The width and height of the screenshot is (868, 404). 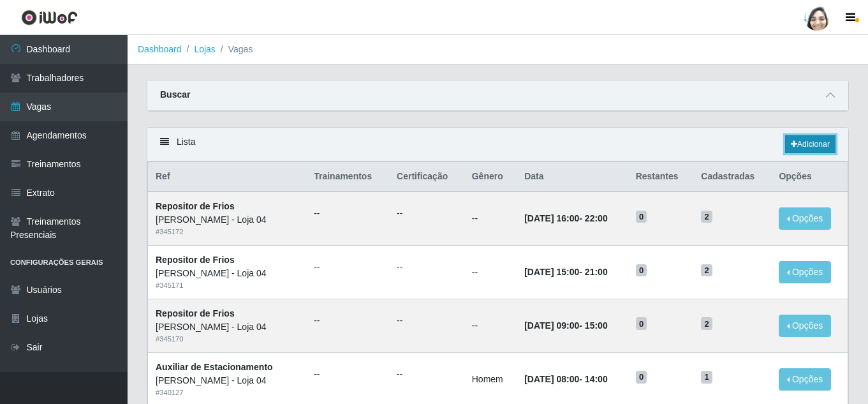 What do you see at coordinates (49, 17) in the screenshot?
I see `img: CoreUI Logo` at bounding box center [49, 17].